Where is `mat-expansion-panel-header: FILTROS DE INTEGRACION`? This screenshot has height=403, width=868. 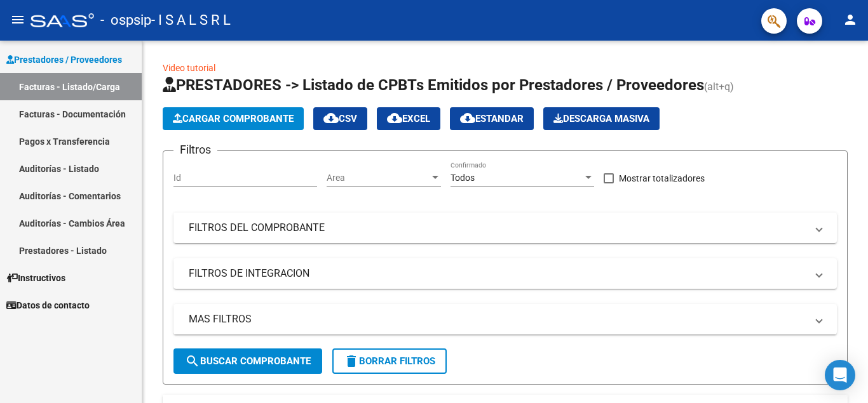 mat-expansion-panel-header: FILTROS DE INTEGRACION is located at coordinates (505, 273).